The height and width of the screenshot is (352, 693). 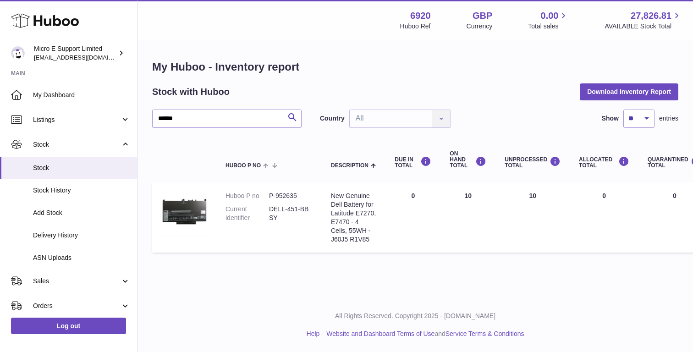 What do you see at coordinates (82, 95) in the screenshot?
I see `span: My Dashboard` at bounding box center [82, 95].